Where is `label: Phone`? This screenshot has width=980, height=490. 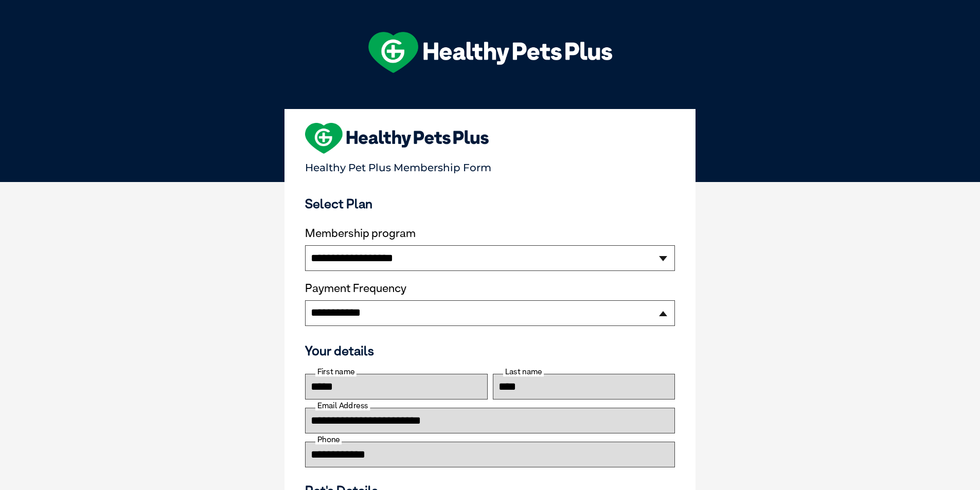 label: Phone is located at coordinates (328, 439).